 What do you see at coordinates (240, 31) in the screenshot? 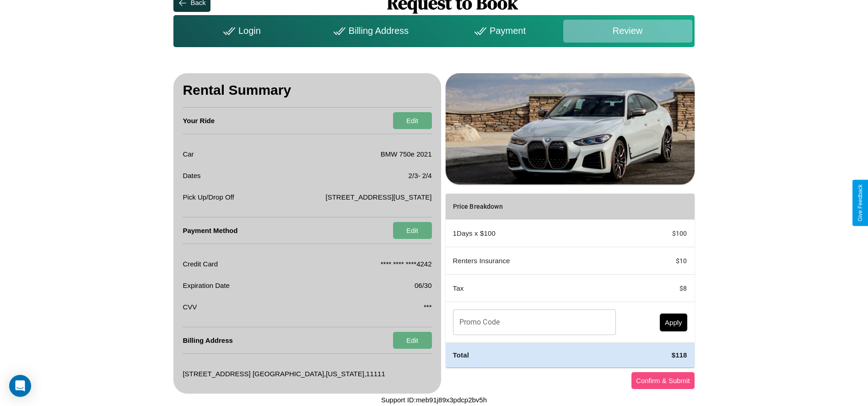
I see `div: Login` at bounding box center [240, 31].